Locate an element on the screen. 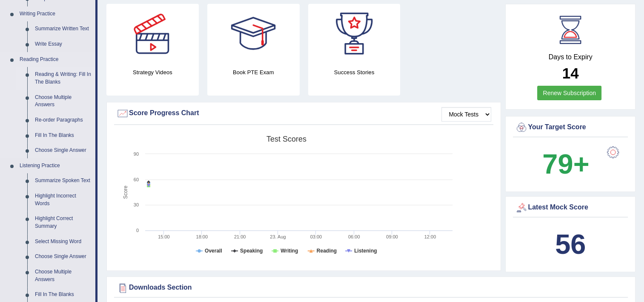 The height and width of the screenshot is (302, 644). b: 56 is located at coordinates (571, 244).